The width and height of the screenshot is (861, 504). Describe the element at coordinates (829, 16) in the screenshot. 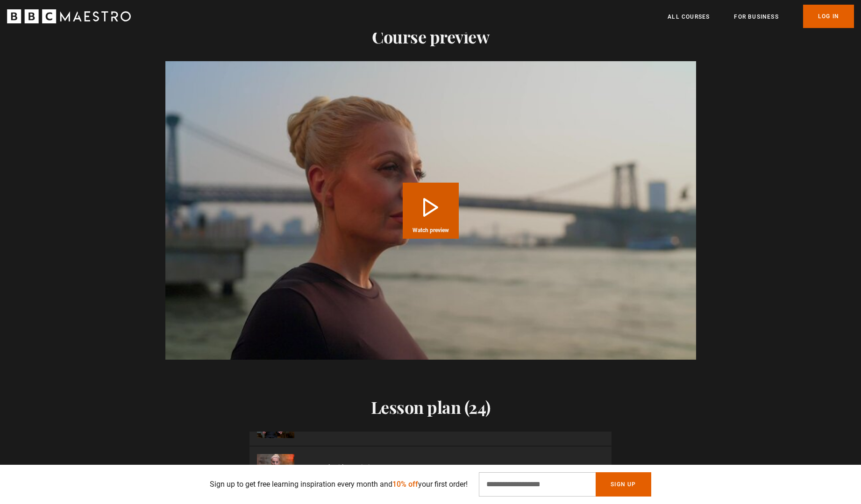

I see `a: Log In` at that location.